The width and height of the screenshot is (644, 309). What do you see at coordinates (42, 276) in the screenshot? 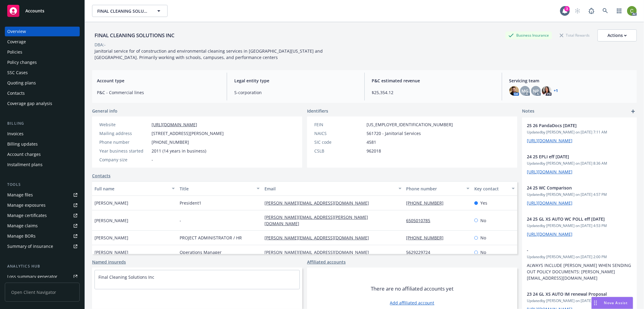
I see `a: Loss summary generator` at bounding box center [42, 276].